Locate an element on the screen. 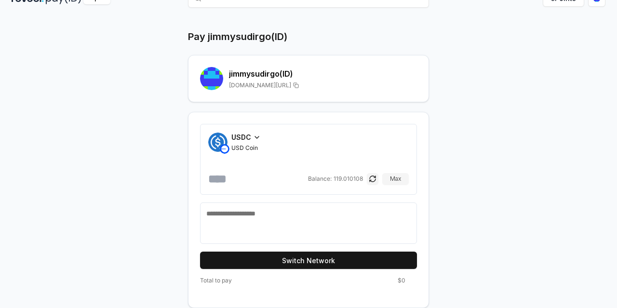  button: Switch Network is located at coordinates (308, 260).